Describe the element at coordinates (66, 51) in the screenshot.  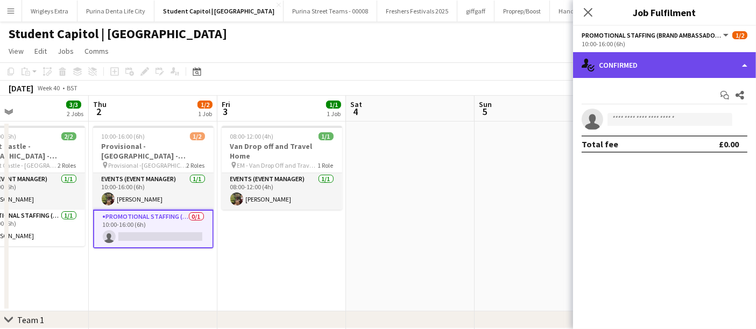
I see `span: Jobs` at that location.